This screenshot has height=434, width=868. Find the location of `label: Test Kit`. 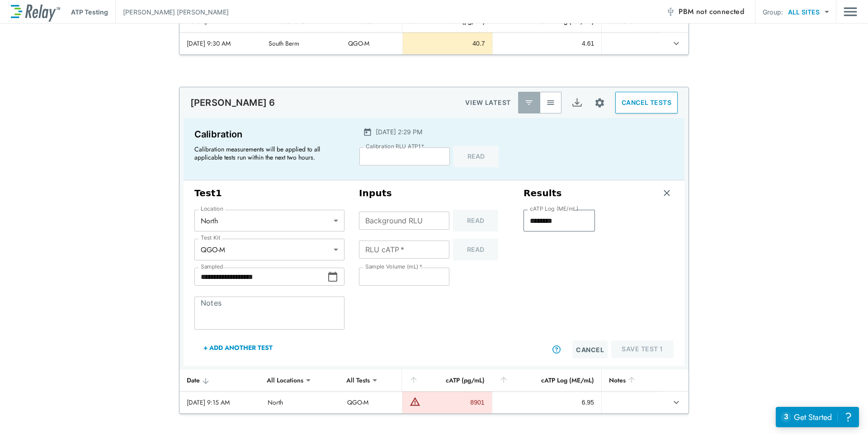

label: Test Kit is located at coordinates (211, 238).